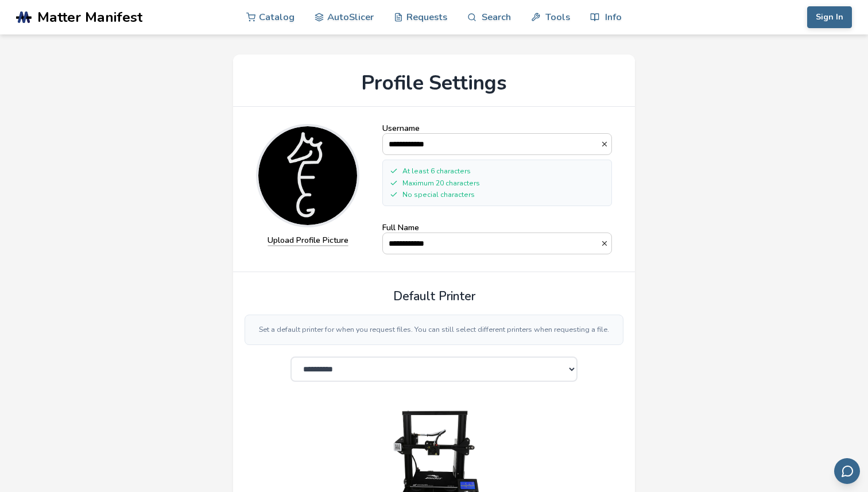  Describe the element at coordinates (830, 17) in the screenshot. I see `button: Sign In` at that location.